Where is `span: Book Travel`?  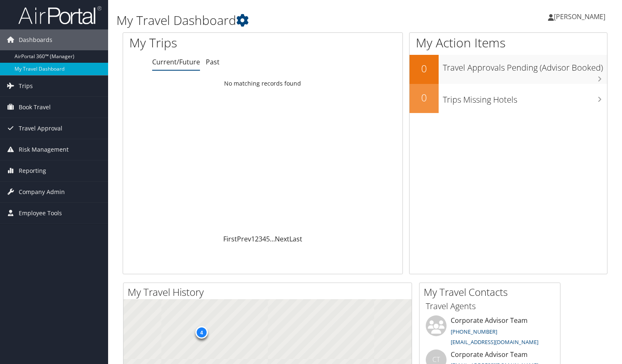 span: Book Travel is located at coordinates (35, 107).